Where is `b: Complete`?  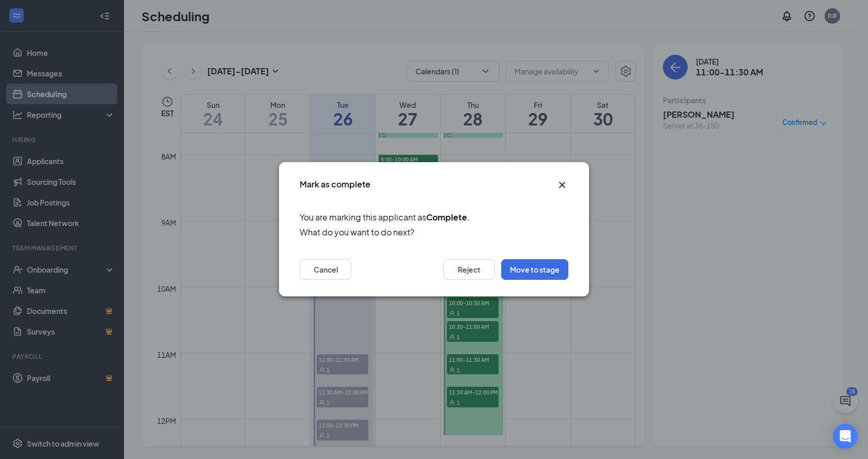 b: Complete is located at coordinates (446, 217).